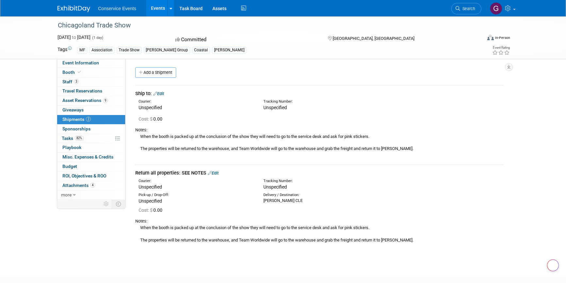 The height and width of the screenshot is (283, 566). What do you see at coordinates (91, 157) in the screenshot?
I see `a: Misc. Expenses & Credits` at bounding box center [91, 157].